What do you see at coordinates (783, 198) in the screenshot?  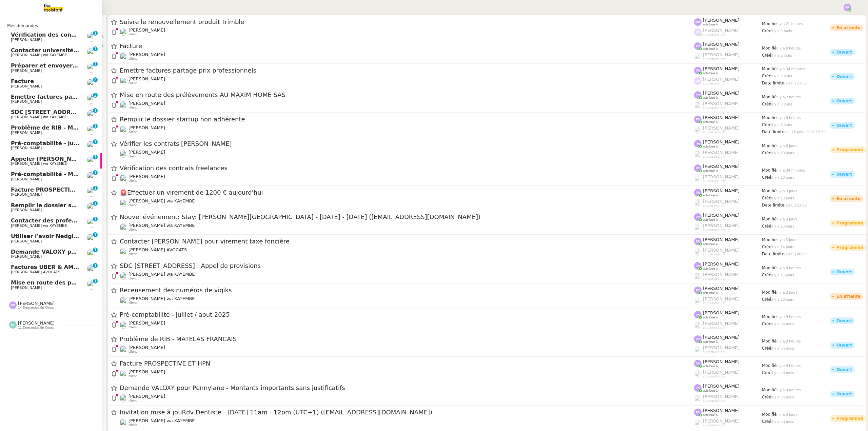 I see `span: il y a 13 jours` at bounding box center [783, 198].